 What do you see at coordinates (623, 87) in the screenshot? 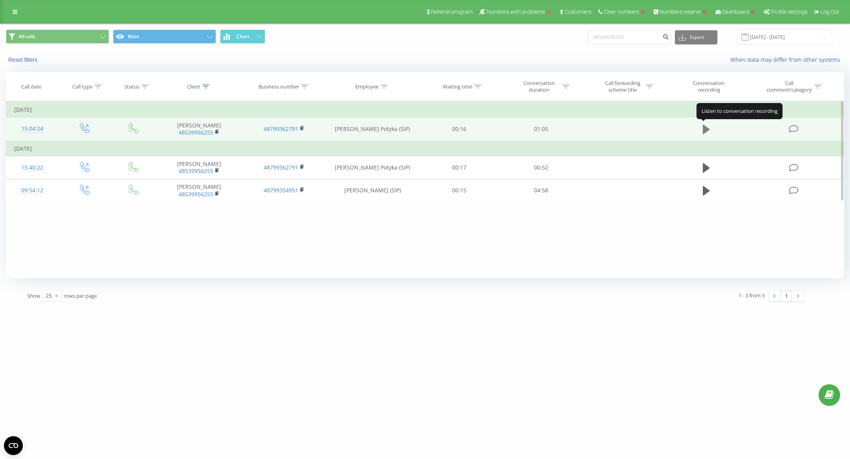
I see `div: Call forwarding scheme title` at bounding box center [623, 87].